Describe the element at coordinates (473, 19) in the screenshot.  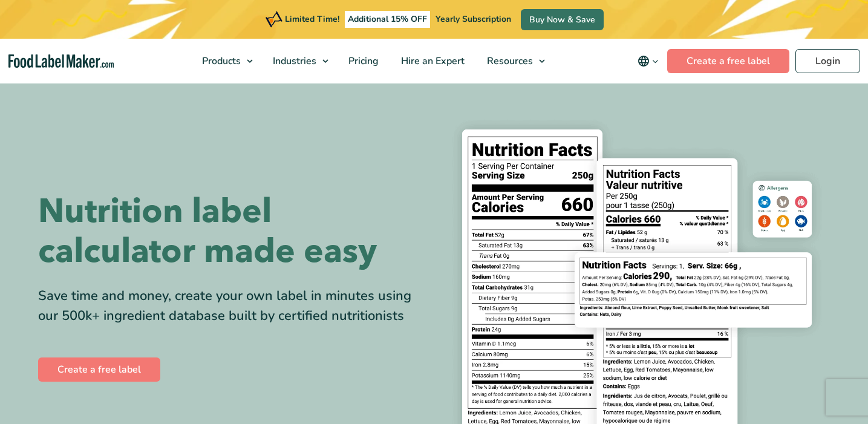
I see `span: Yearly Subscription` at that location.